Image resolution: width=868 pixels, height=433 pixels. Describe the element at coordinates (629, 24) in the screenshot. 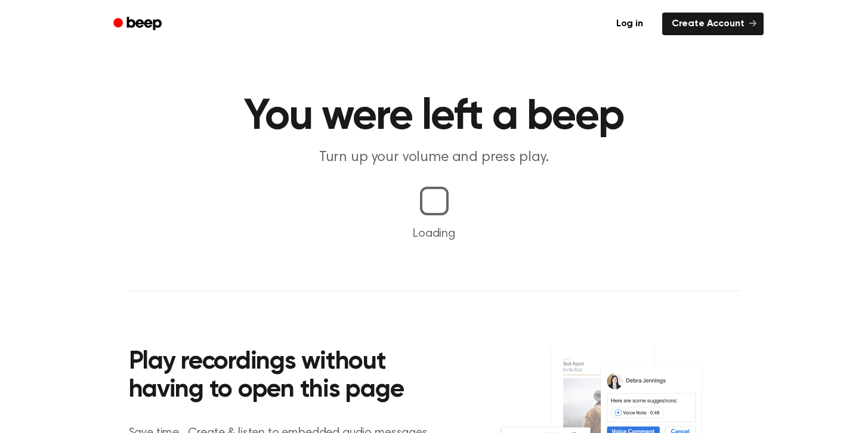

I see `a: Log in` at that location.